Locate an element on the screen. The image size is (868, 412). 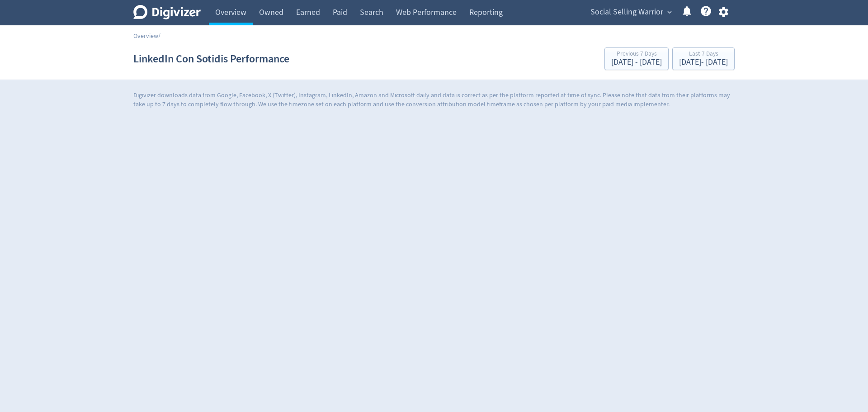
div: Previous 7 Days is located at coordinates (637, 54).